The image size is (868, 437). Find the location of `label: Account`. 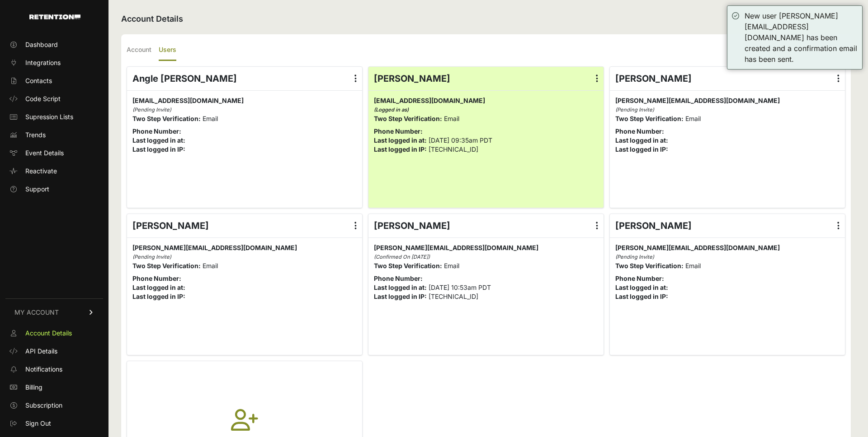

label: Account is located at coordinates (139, 50).